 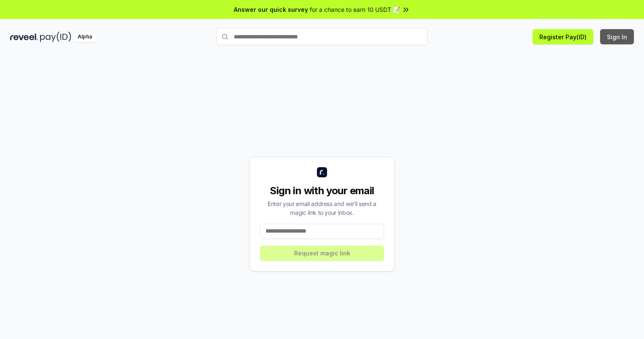 I want to click on img: reveel_dark, so click(x=24, y=36).